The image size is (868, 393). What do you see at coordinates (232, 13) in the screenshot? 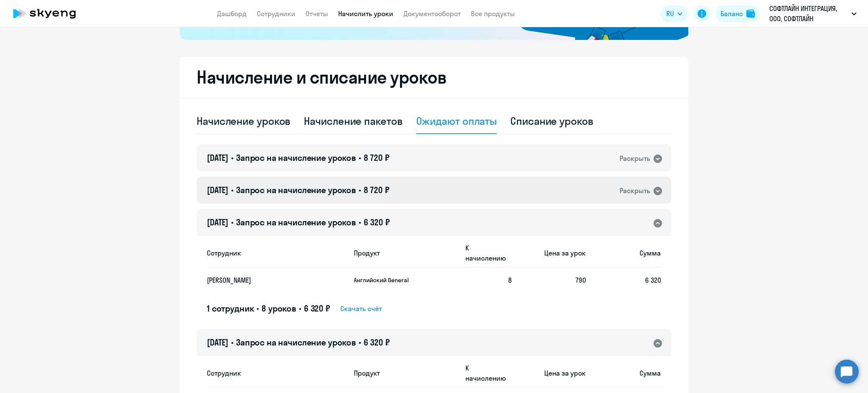
I see `a: Дашборд` at bounding box center [232, 13].